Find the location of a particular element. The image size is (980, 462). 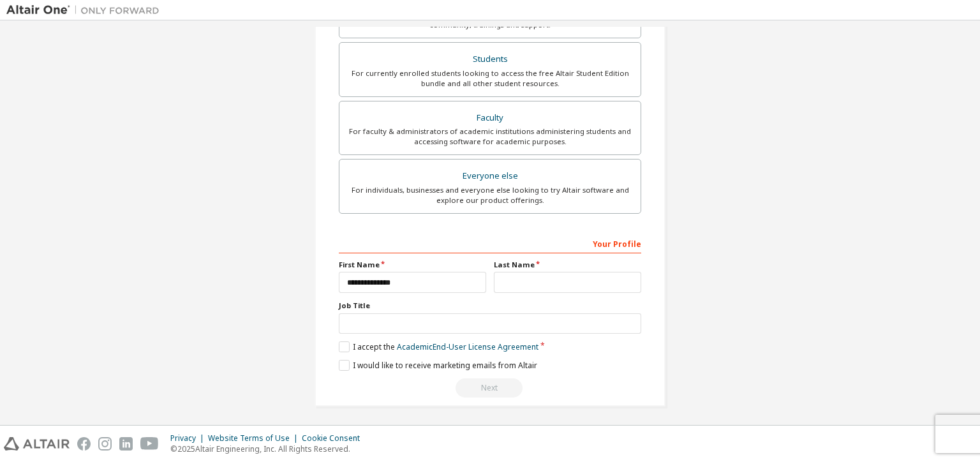

div: For faculty & administrators of academic institutions administering students and accessing softwa... is located at coordinates (490, 136).